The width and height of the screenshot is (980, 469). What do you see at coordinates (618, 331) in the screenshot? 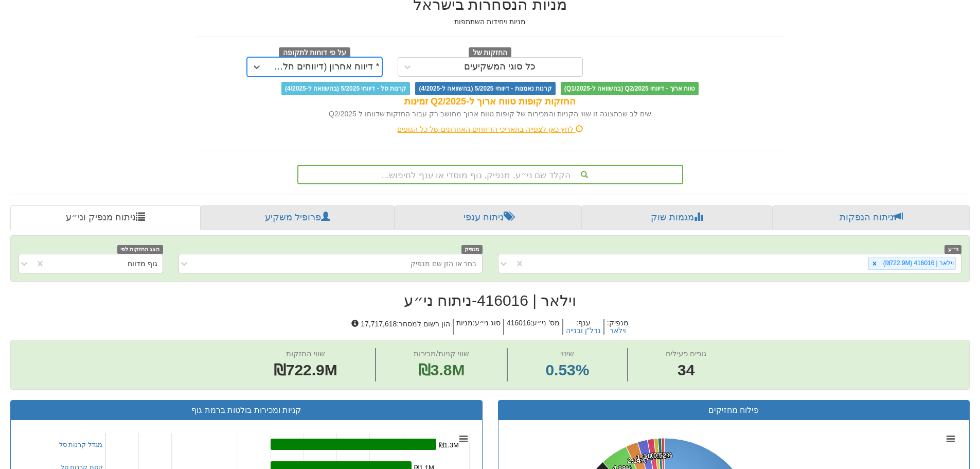
I see `button: וילאר` at bounding box center [618, 331].